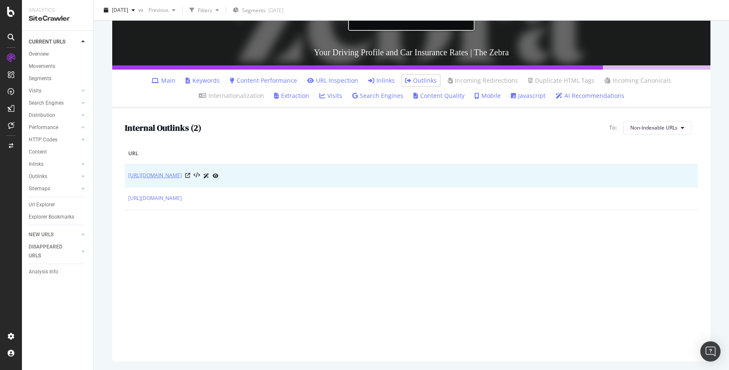  I want to click on div: Analytics, so click(57, 10).